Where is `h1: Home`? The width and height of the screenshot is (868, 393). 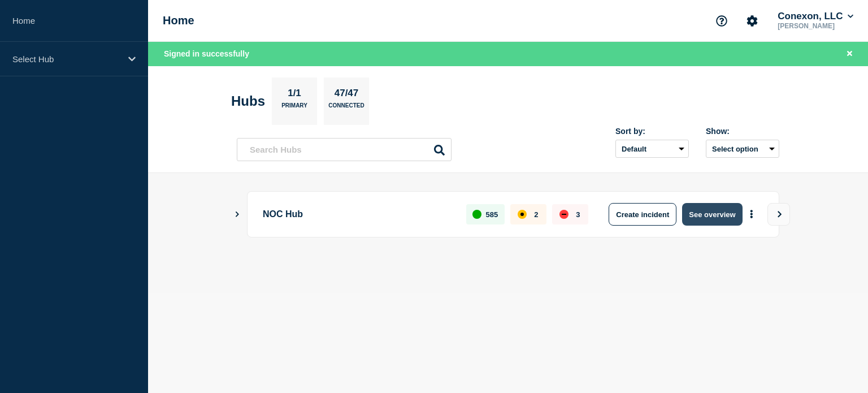
h1: Home is located at coordinates (179, 20).